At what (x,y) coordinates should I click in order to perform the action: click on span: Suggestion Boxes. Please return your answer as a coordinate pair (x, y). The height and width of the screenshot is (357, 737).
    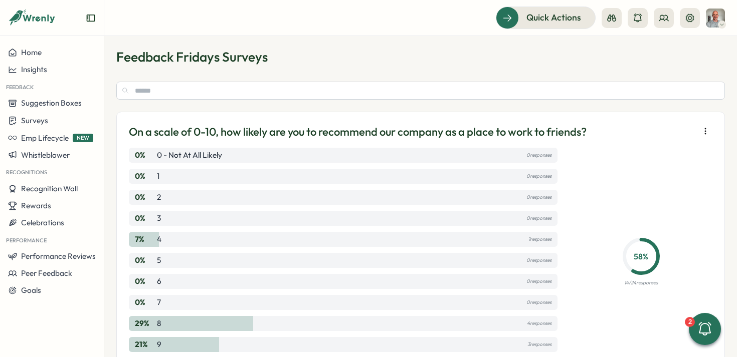
    Looking at the image, I should click on (51, 103).